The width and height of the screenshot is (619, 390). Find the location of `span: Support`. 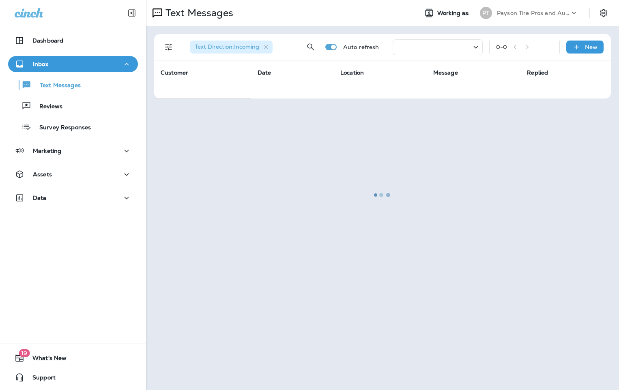

span: Support is located at coordinates (40, 379).